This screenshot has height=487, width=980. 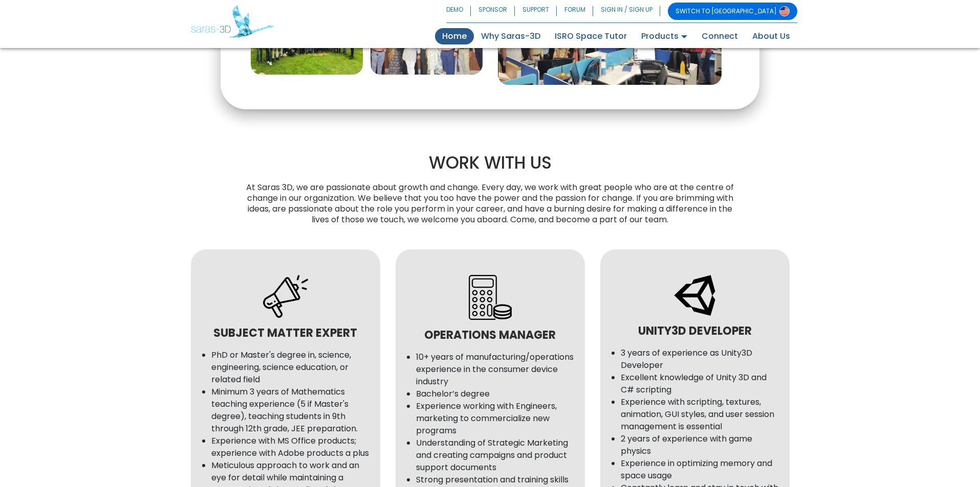 What do you see at coordinates (719, 37) in the screenshot?
I see `a: Connect` at bounding box center [719, 37].